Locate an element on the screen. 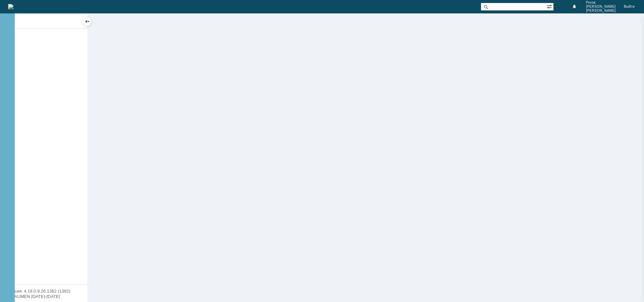  span: Рогов is located at coordinates (591, 3).